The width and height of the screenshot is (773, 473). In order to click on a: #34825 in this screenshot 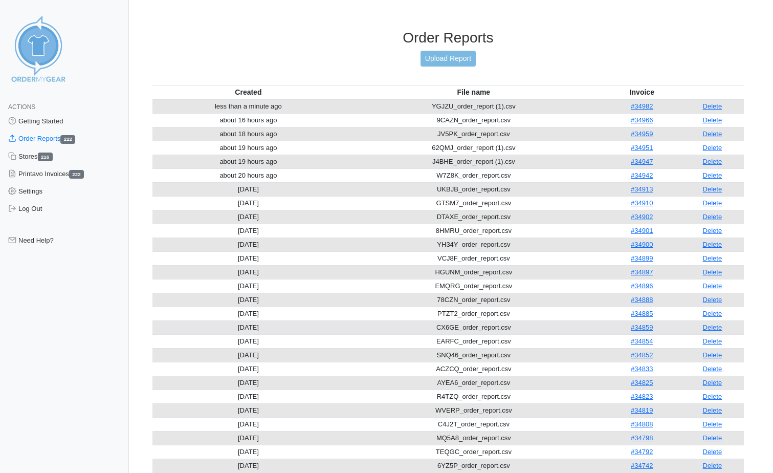, I will do `click(642, 382)`.